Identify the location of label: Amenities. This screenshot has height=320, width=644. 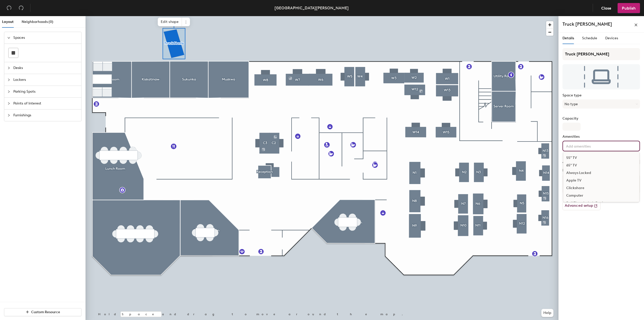
(601, 136).